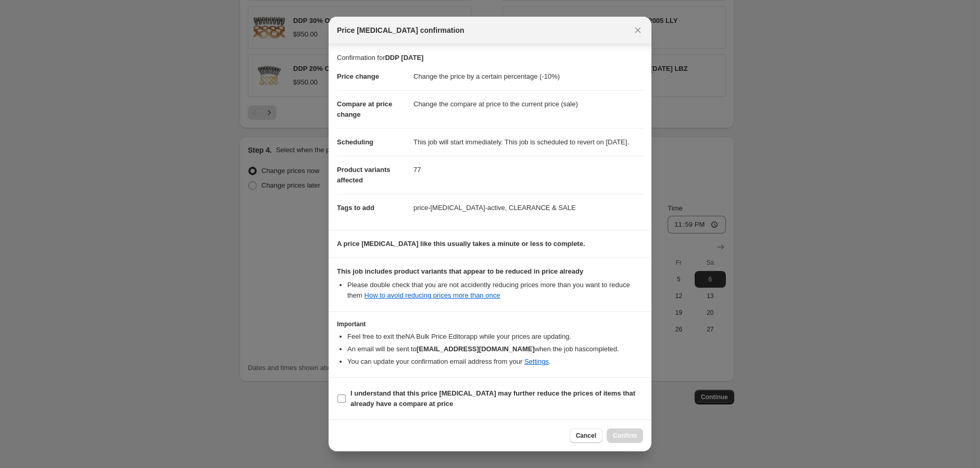  What do you see at coordinates (460, 271) in the screenshot?
I see `b: This job includes product variants that appear to be reduced in price already` at bounding box center [460, 271].